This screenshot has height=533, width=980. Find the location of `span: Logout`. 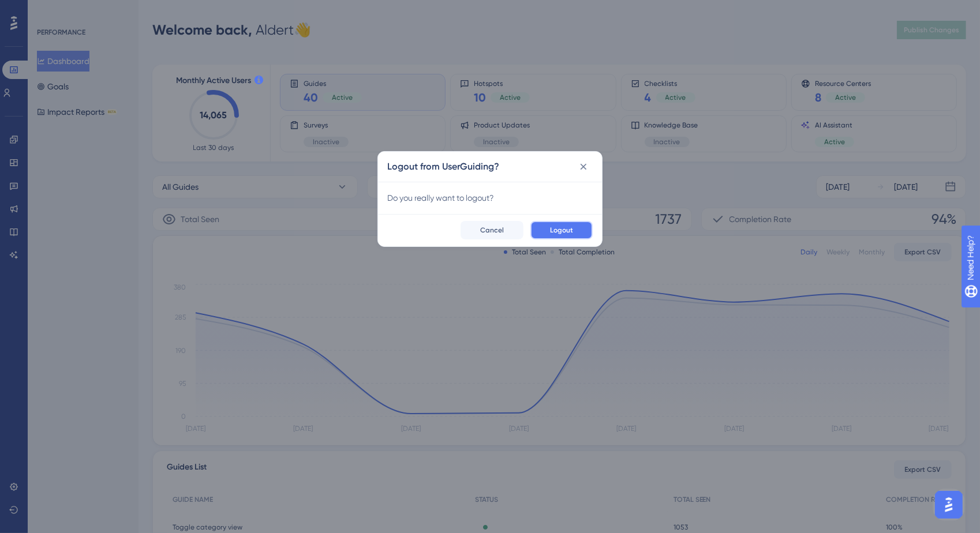

span: Logout is located at coordinates (561, 231).